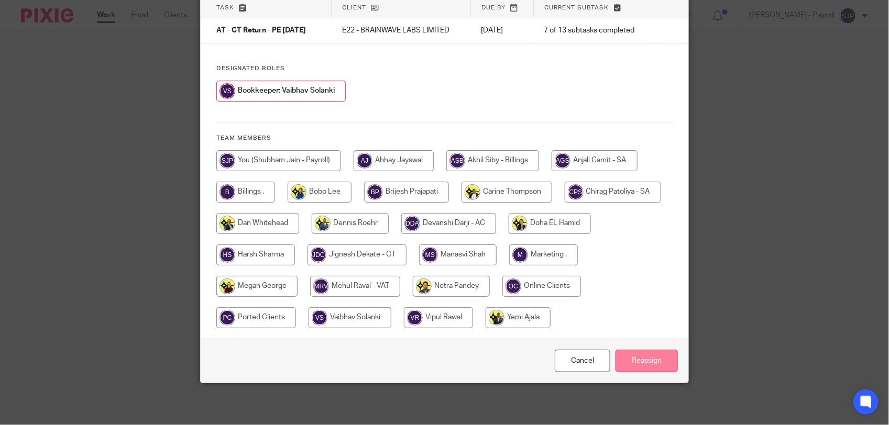 The height and width of the screenshot is (425, 889). I want to click on a: Close this dialog window, so click(582, 361).